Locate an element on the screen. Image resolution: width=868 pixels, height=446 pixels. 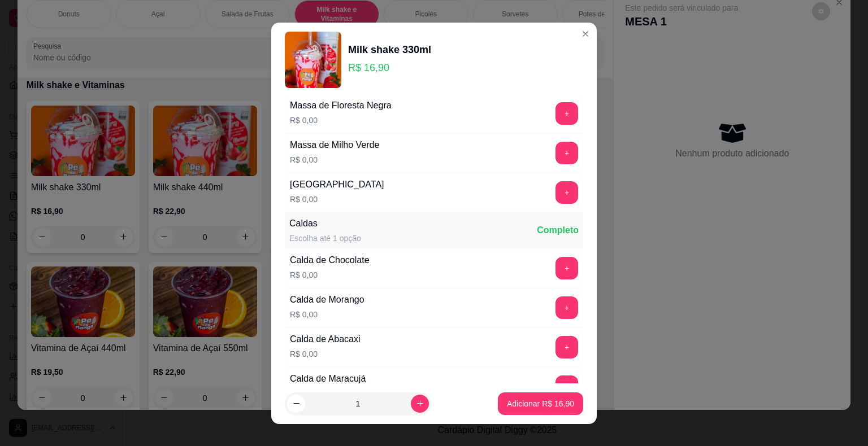
button: decrease-product-quantity is located at coordinates (296, 404).